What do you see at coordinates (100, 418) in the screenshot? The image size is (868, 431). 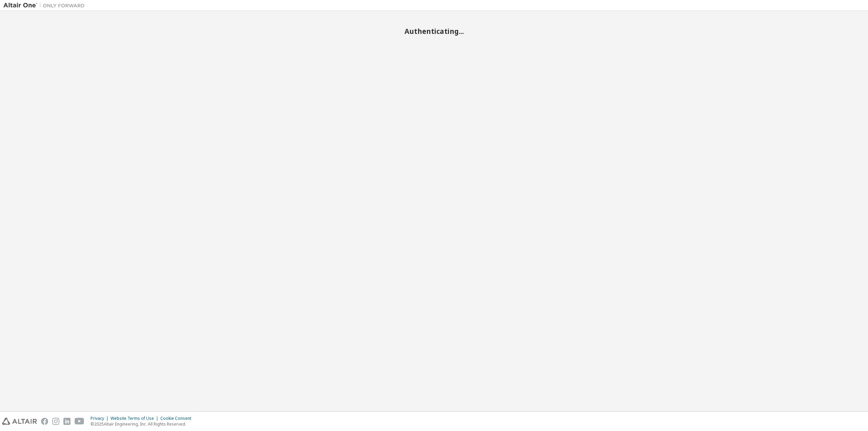 I see `div: Privacy` at bounding box center [100, 418].